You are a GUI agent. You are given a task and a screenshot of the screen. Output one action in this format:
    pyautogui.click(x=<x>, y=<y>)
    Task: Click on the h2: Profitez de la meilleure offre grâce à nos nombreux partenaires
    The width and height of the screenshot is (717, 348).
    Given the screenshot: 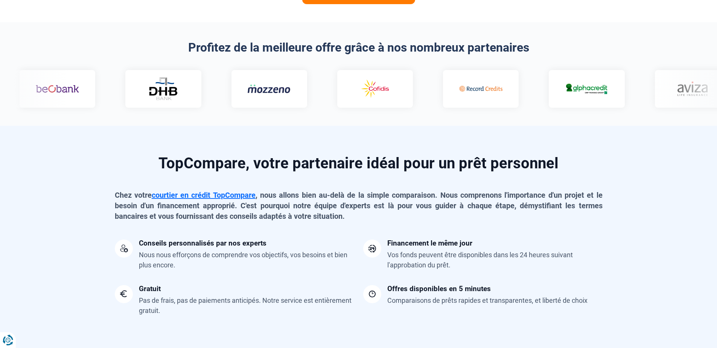 What is the action you would take?
    pyautogui.click(x=359, y=47)
    